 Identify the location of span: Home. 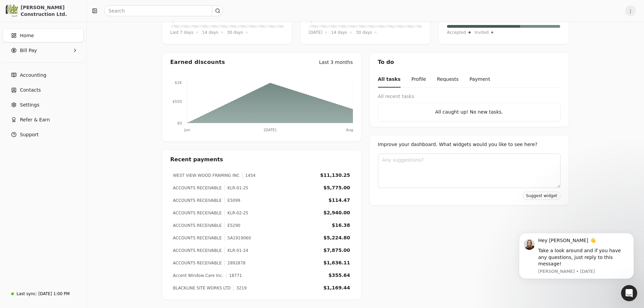
(27, 35).